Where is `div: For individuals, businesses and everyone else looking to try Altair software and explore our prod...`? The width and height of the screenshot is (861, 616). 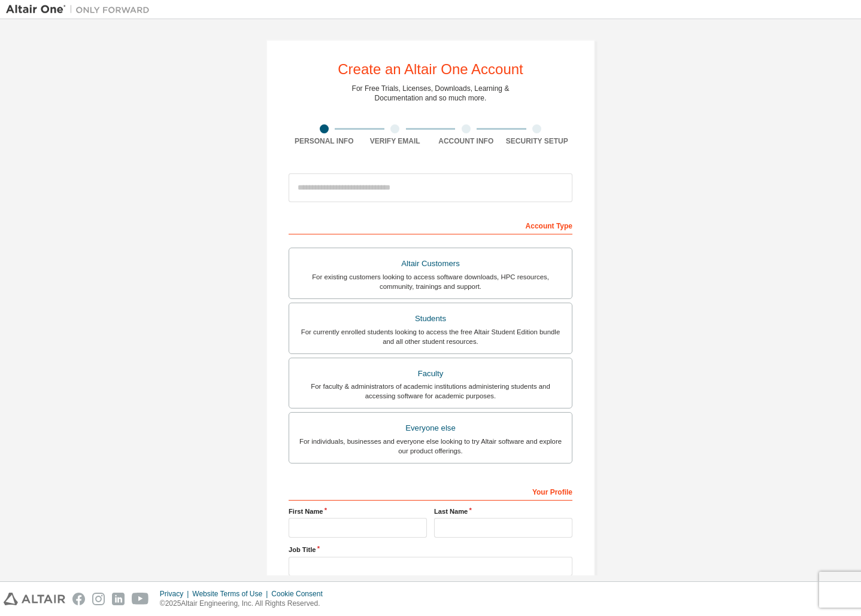 div: For individuals, businesses and everyone else looking to try Altair software and explore our prod... is located at coordinates (430, 446).